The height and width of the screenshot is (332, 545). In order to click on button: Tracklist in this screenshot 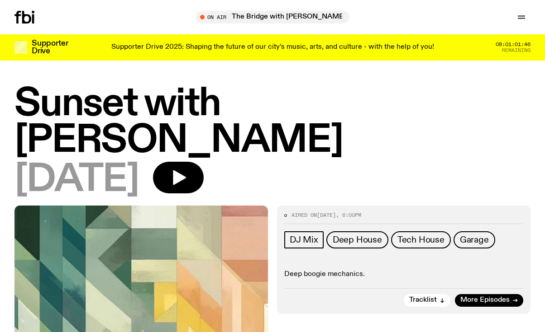, I will do `click(427, 301)`.